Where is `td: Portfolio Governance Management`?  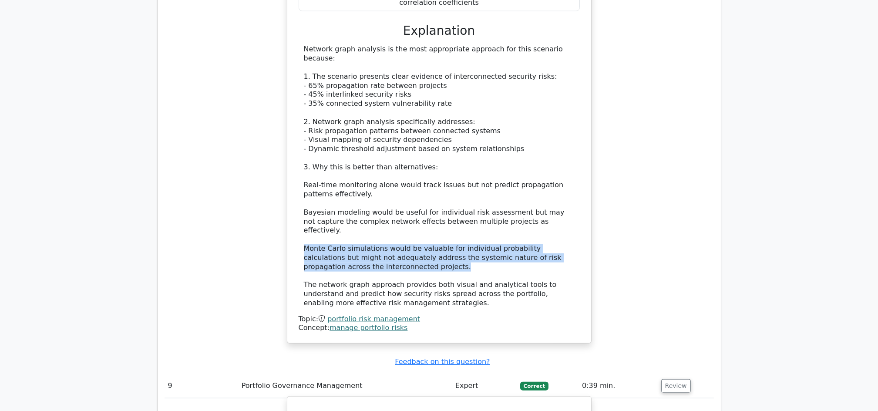
td: Portfolio Governance Management is located at coordinates (345, 386).